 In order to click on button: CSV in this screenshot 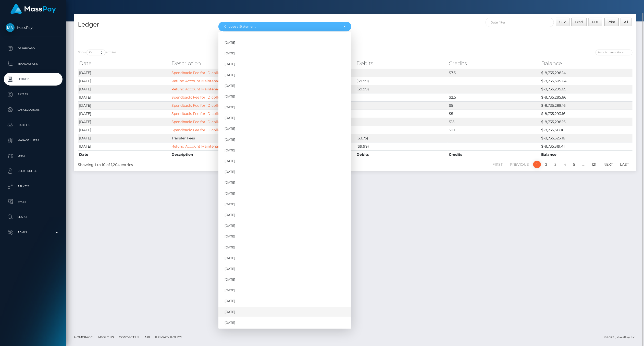, I will do `click(563, 22)`.